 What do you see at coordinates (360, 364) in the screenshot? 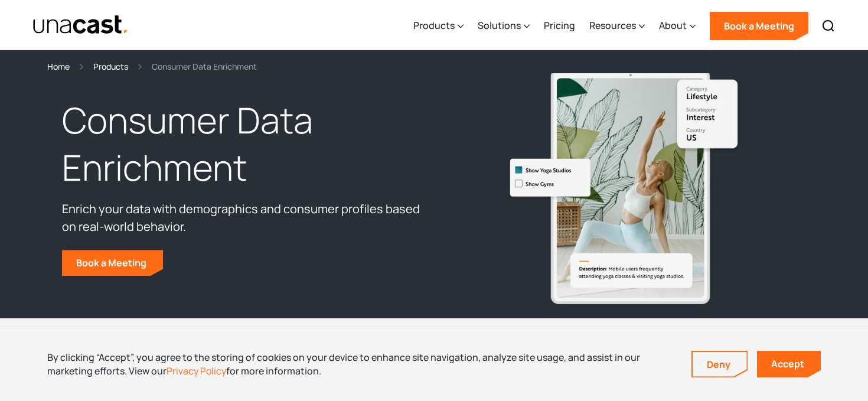
I see `div: By clicking “Accept”, you agree to the storing of cookies on your device to enhance site navigati...` at bounding box center [360, 364].